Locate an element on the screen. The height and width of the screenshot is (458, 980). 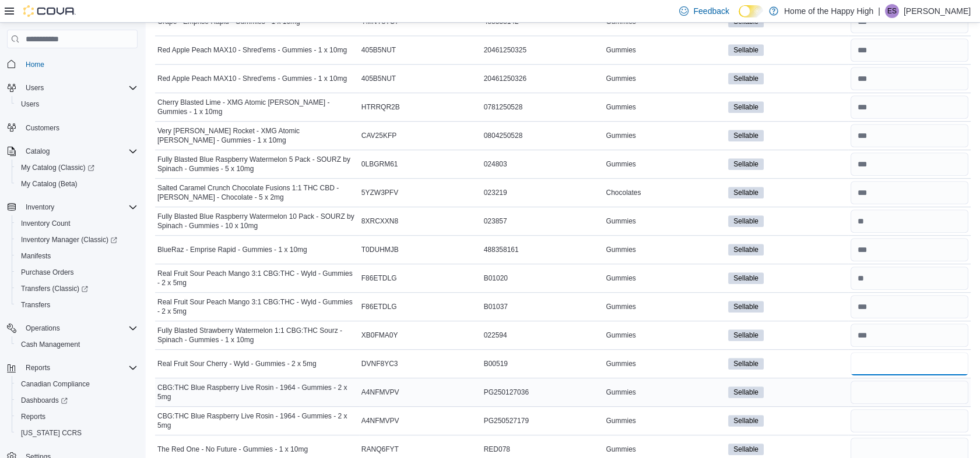
span: Manifests is located at coordinates (77, 256).